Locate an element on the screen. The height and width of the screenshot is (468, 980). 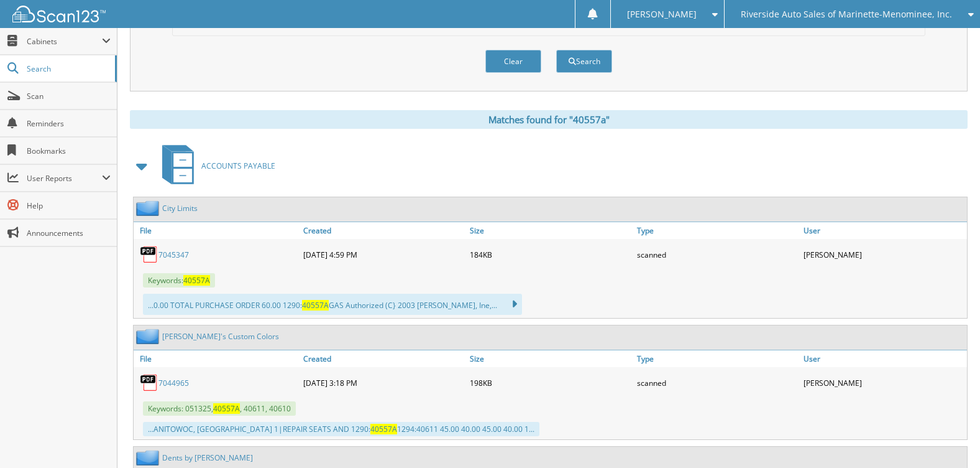
span: Announcements is located at coordinates (69, 233).